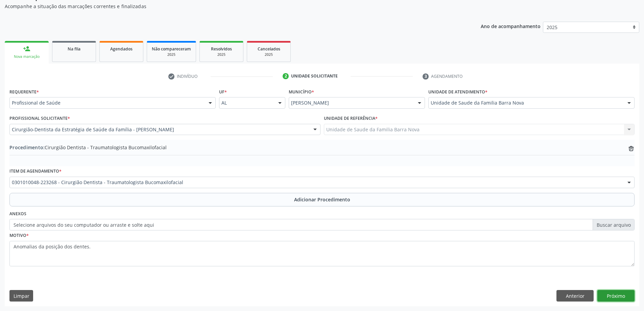  Describe the element at coordinates (35, 171) in the screenshot. I see `label: Item de agendamento` at that location.